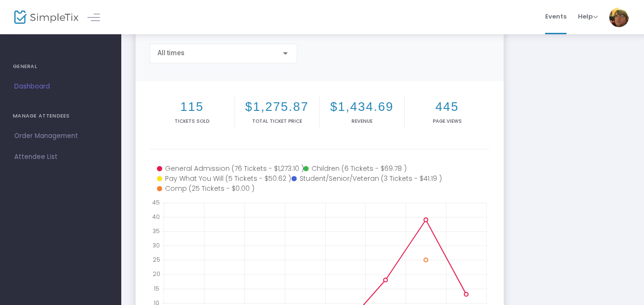 Image resolution: width=644 pixels, height=305 pixels. Describe the element at coordinates (157, 259) in the screenshot. I see `text: 25` at that location.